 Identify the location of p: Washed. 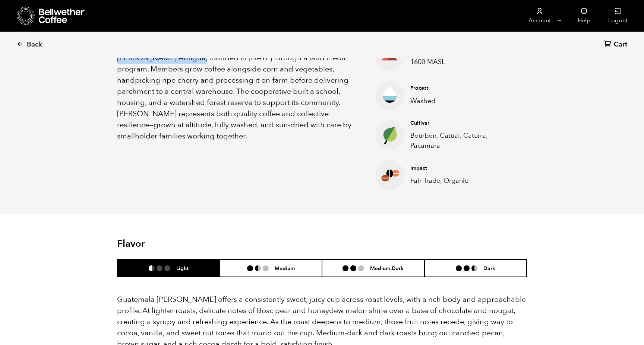
(462, 101).